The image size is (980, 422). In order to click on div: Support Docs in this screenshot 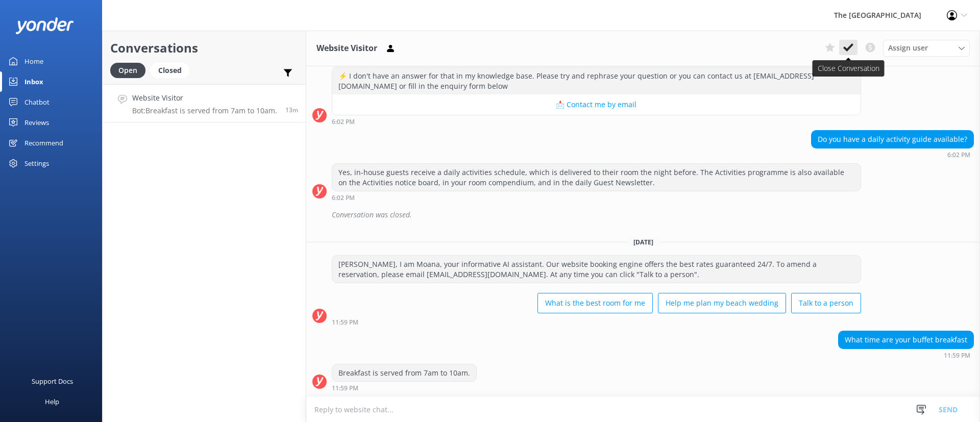, I will do `click(52, 382)`.